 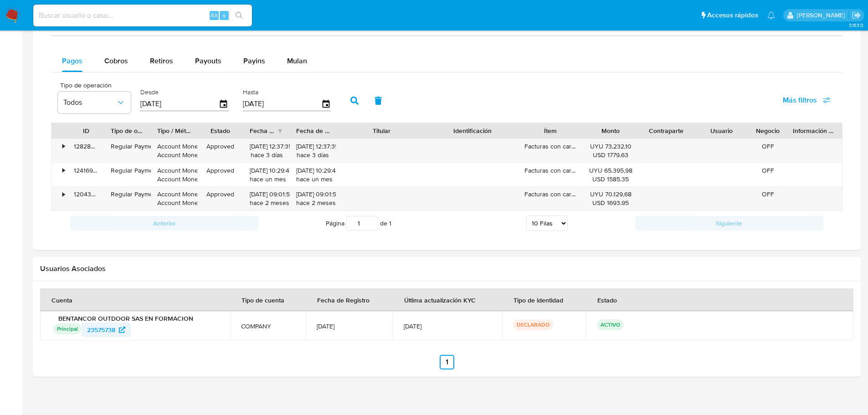 I want to click on button: search-icon, so click(x=238, y=16).